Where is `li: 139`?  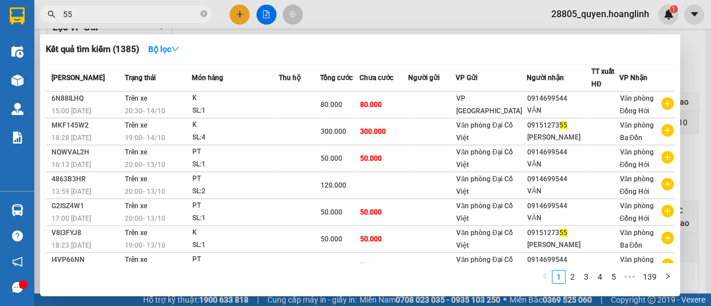 li: 139 is located at coordinates (650, 277).